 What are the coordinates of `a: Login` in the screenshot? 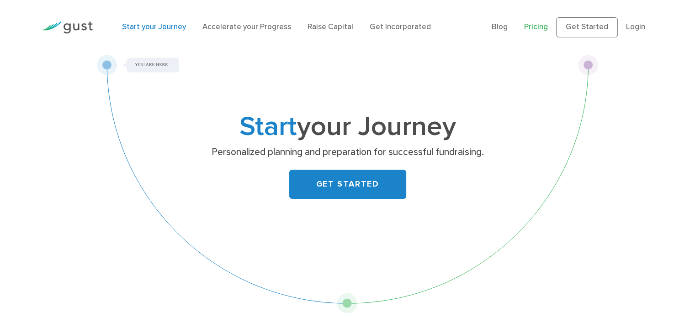 It's located at (635, 27).